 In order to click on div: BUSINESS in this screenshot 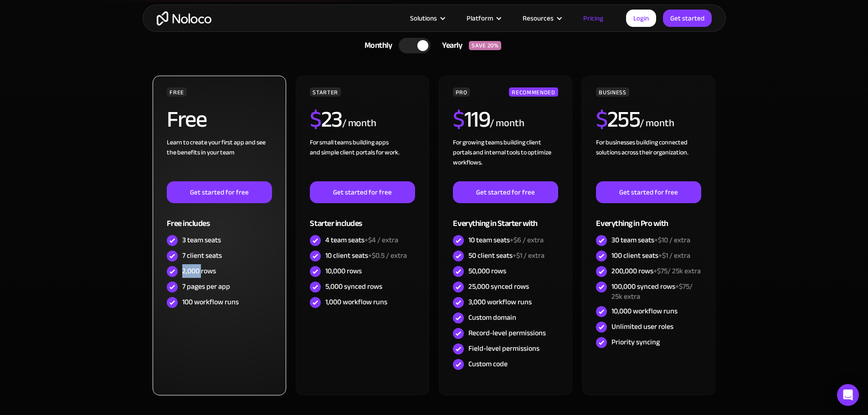, I will do `click(612, 92)`.